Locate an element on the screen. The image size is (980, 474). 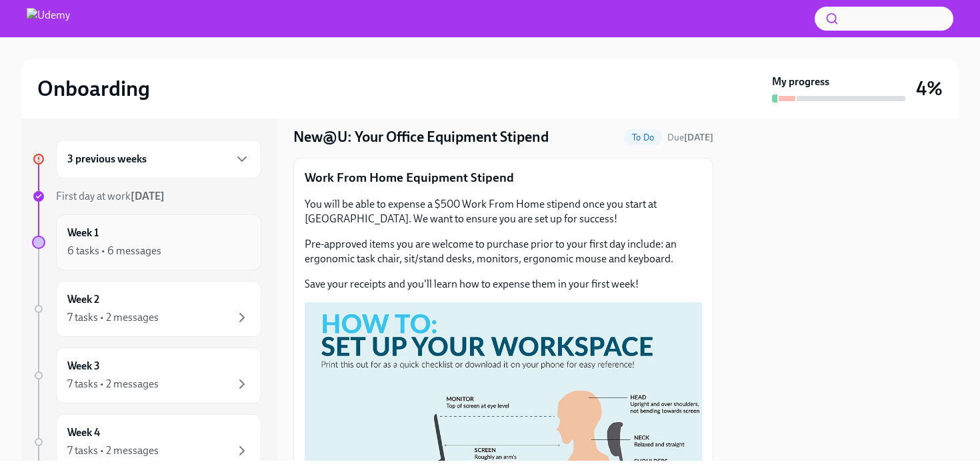
div: 6 tasks • 6 messages is located at coordinates (114, 251).